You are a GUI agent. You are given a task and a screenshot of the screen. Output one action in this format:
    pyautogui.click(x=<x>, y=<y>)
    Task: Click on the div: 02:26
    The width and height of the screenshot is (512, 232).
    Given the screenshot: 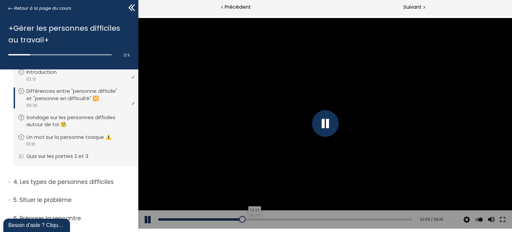 What is the action you would take?
    pyautogui.click(x=116, y=195)
    